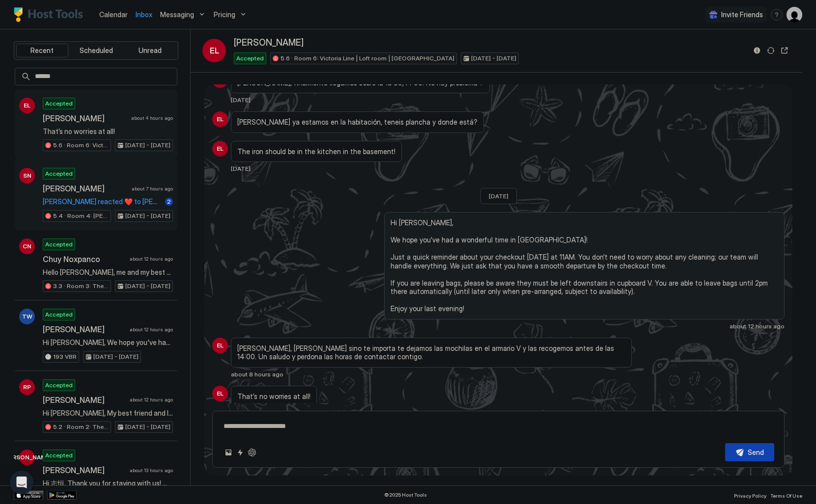 Image resolution: width=816 pixels, height=504 pixels. What do you see at coordinates (257, 374) in the screenshot?
I see `span: about 8 hours ago` at bounding box center [257, 374].